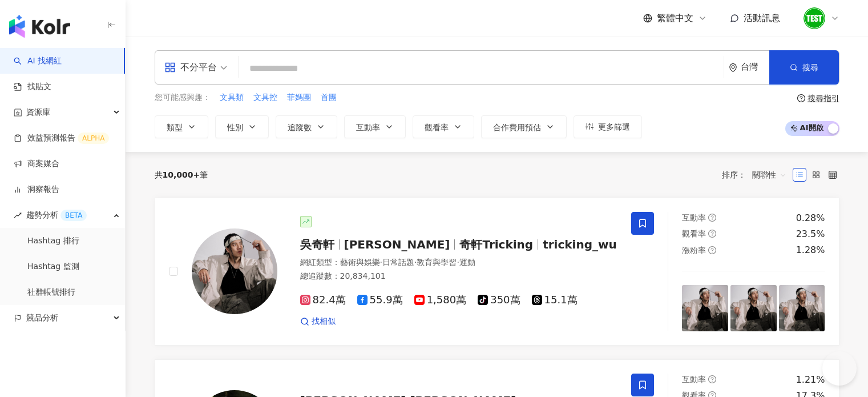 This screenshot has height=397, width=868. Describe the element at coordinates (323, 300) in the screenshot. I see `span: 82.4萬` at that location.